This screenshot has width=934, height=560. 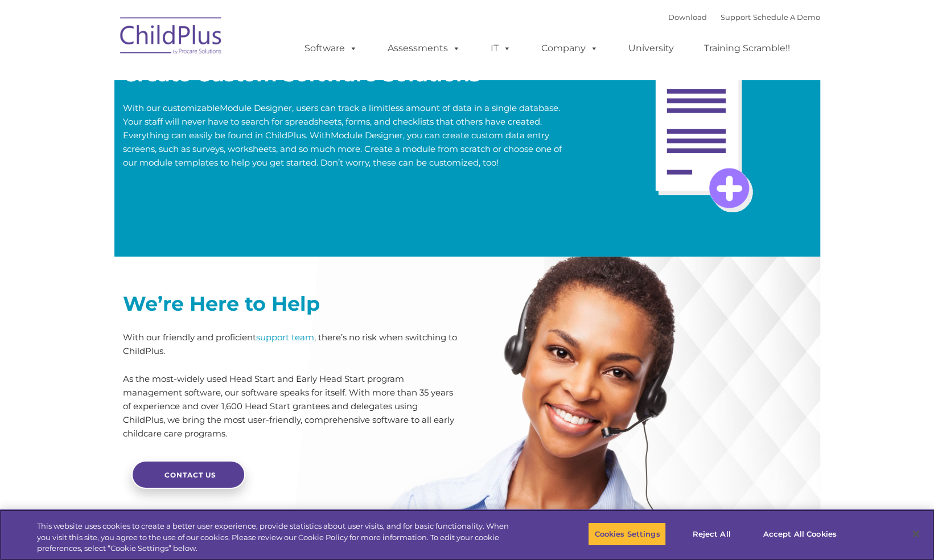 I want to click on img: Report-Custom-cropped3.gif, so click(x=702, y=127).